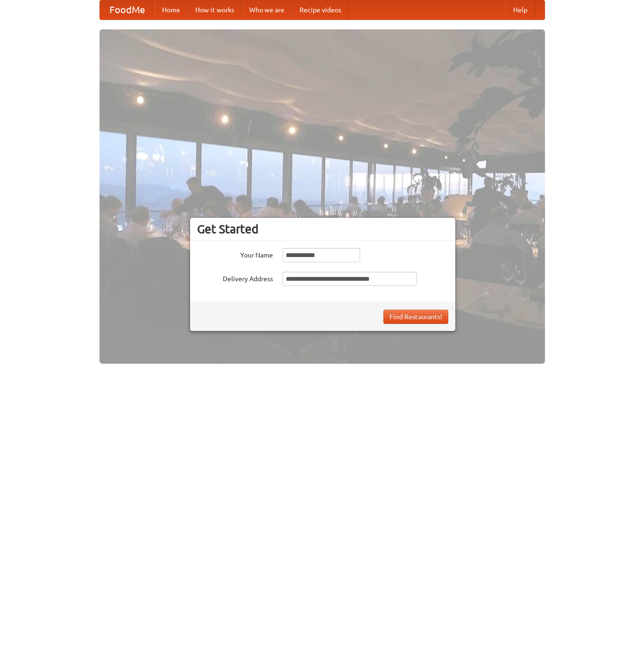  What do you see at coordinates (171, 10) in the screenshot?
I see `a: Home` at bounding box center [171, 10].